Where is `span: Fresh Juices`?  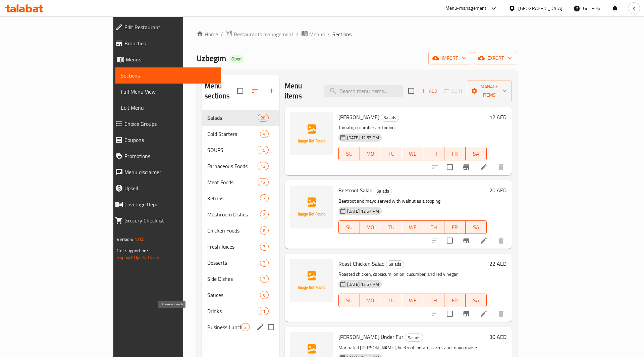 span: Fresh Juices is located at coordinates (234, 247).